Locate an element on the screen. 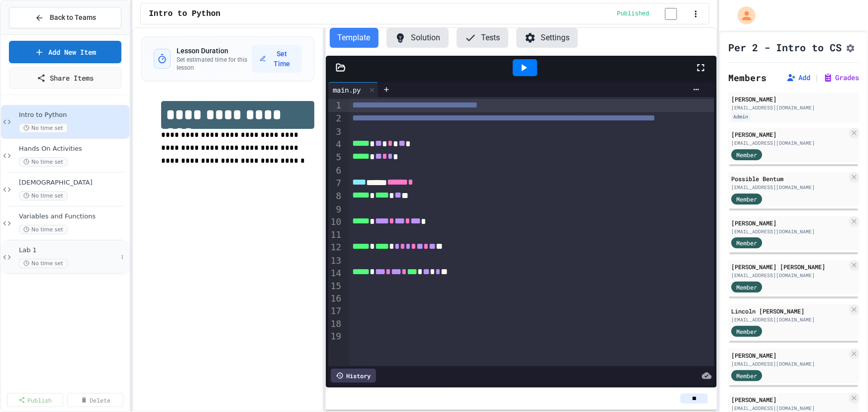  button: Back to Teams is located at coordinates (65, 17).